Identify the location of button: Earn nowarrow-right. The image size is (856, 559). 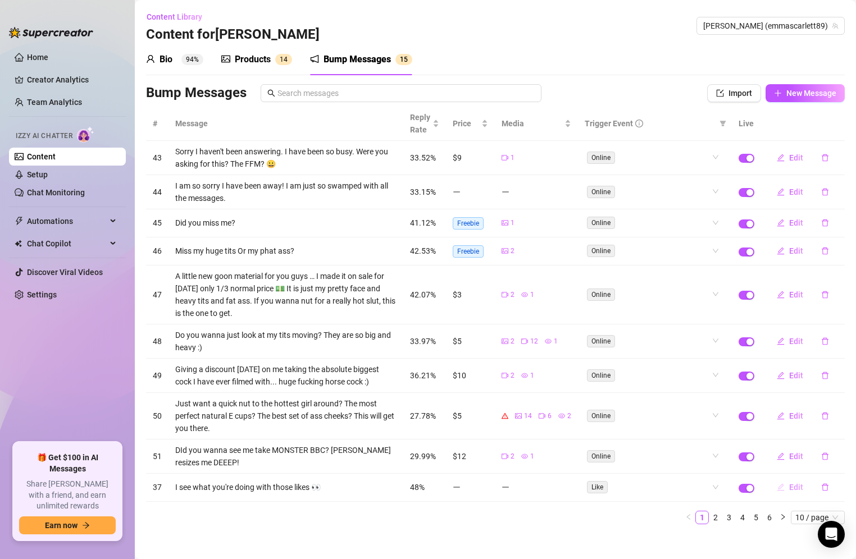
(67, 525).